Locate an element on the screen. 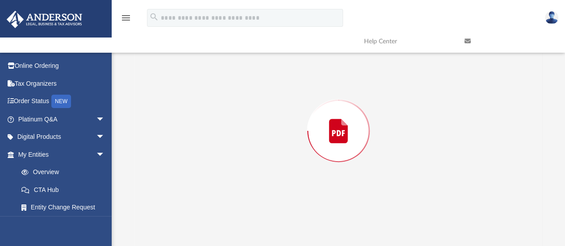 The image size is (565, 246). a: Online Ordering is located at coordinates (62, 66).